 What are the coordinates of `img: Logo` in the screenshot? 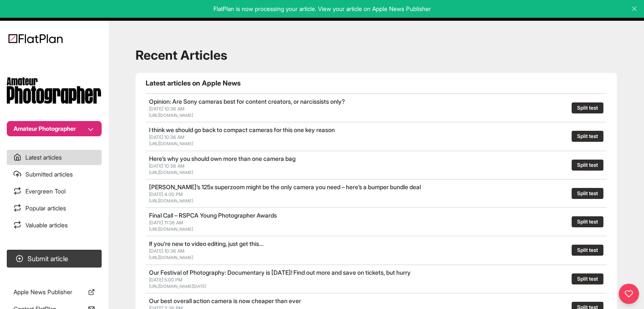 It's located at (36, 39).